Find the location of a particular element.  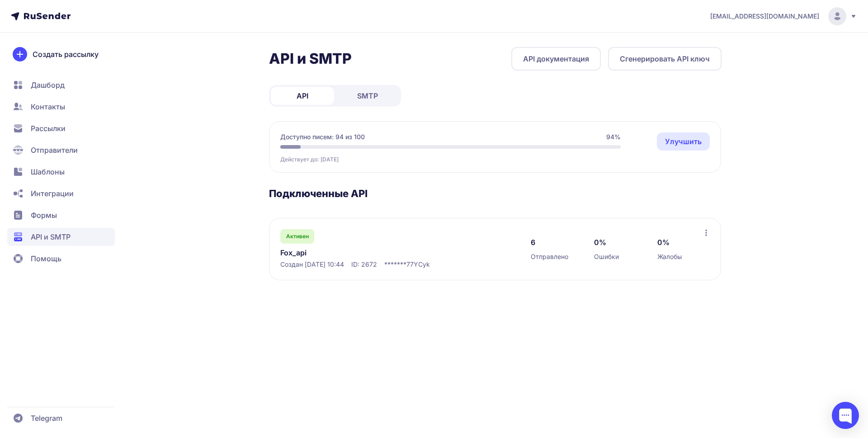

a: API is located at coordinates (303, 96).